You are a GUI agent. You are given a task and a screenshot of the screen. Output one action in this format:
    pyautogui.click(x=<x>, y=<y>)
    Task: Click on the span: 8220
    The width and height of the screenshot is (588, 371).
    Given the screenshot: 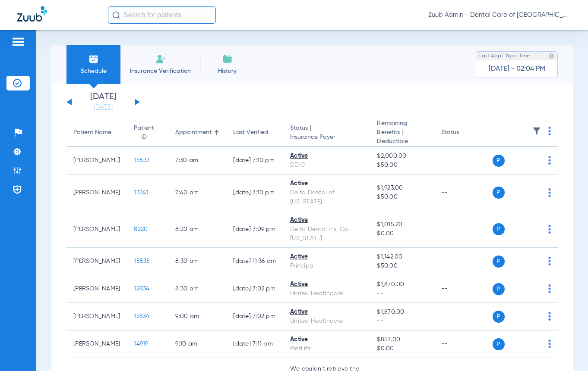 What is the action you would take?
    pyautogui.click(x=141, y=229)
    